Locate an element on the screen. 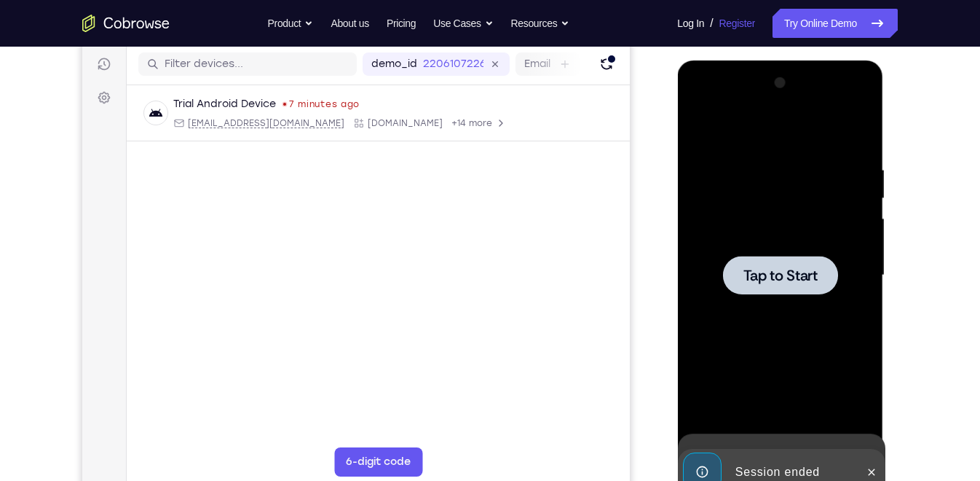  a: Sessions is located at coordinates (22, 55).